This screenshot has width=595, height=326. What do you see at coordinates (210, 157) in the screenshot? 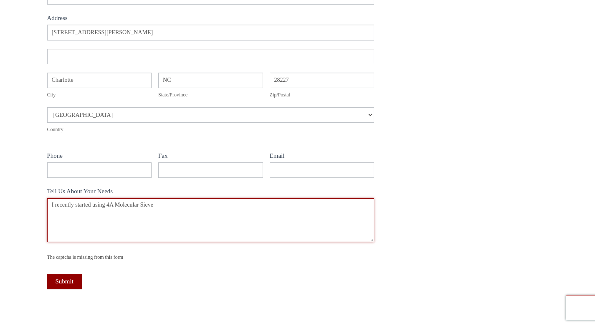
I see `label: Fax` at bounding box center [210, 157].